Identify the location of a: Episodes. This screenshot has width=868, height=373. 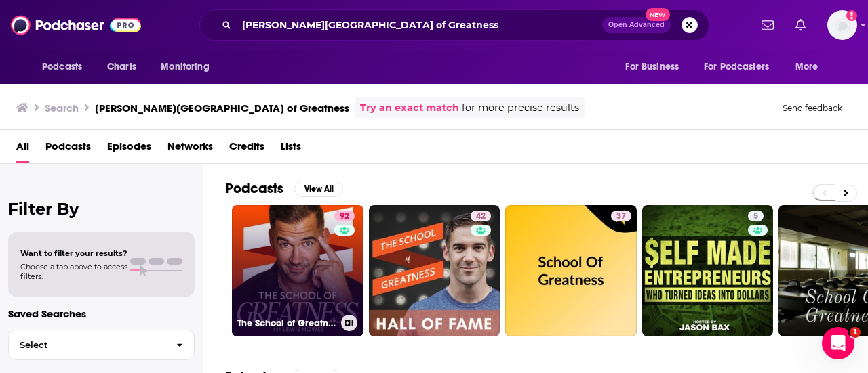
(129, 149).